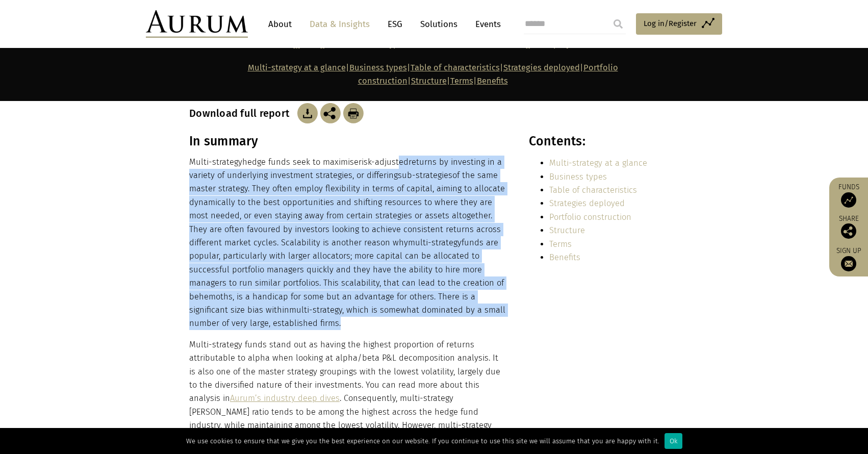 The image size is (868, 454). What do you see at coordinates (339, 24) in the screenshot?
I see `a: Data & Insights` at bounding box center [339, 24].